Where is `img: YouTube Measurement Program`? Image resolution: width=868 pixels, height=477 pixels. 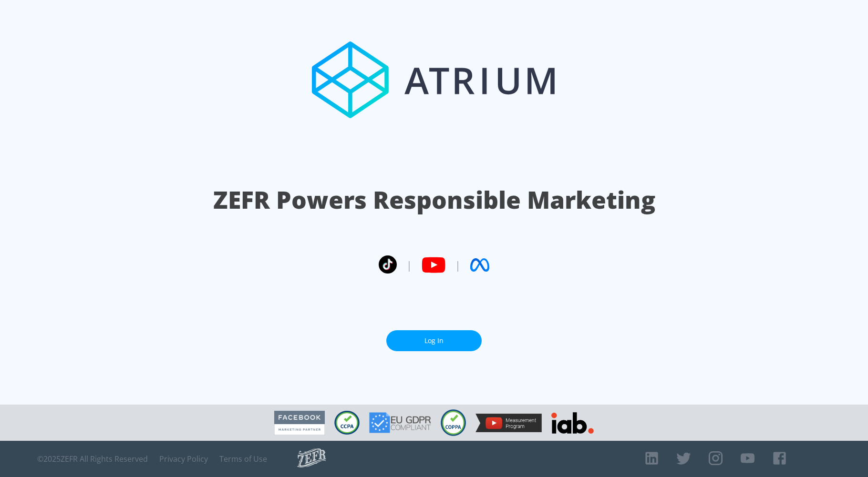
img: YouTube Measurement Program is located at coordinates (508, 423).